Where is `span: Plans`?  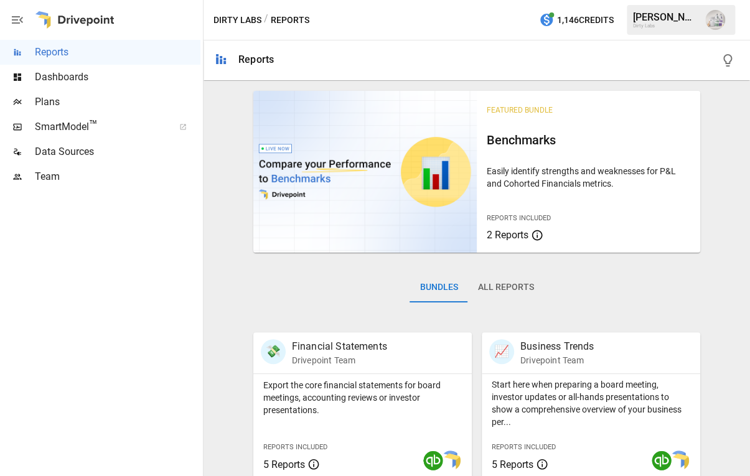 span: Plans is located at coordinates (118, 102).